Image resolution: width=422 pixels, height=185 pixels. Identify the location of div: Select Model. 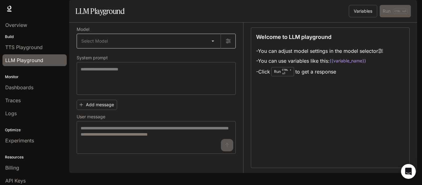
(149, 41).